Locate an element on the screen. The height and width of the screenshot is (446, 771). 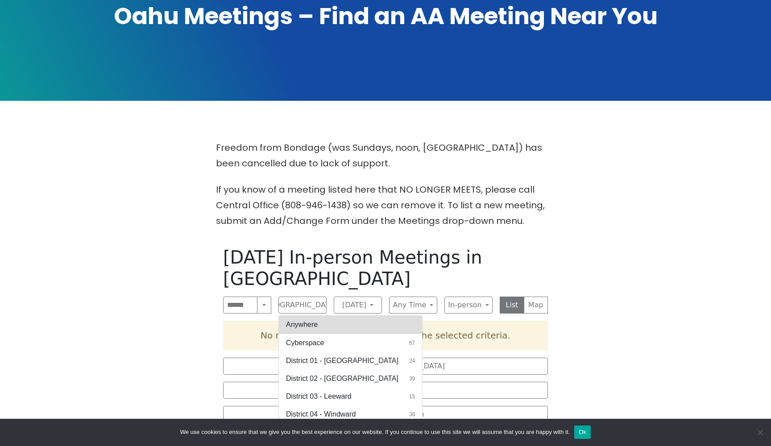
span: 38 results is located at coordinates (412, 414).